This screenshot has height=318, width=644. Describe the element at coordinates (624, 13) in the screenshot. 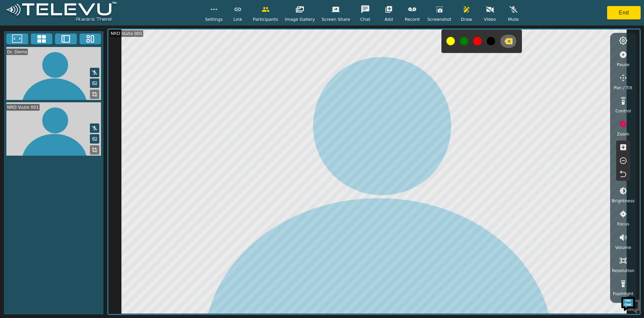

I see `button: End` at that location.